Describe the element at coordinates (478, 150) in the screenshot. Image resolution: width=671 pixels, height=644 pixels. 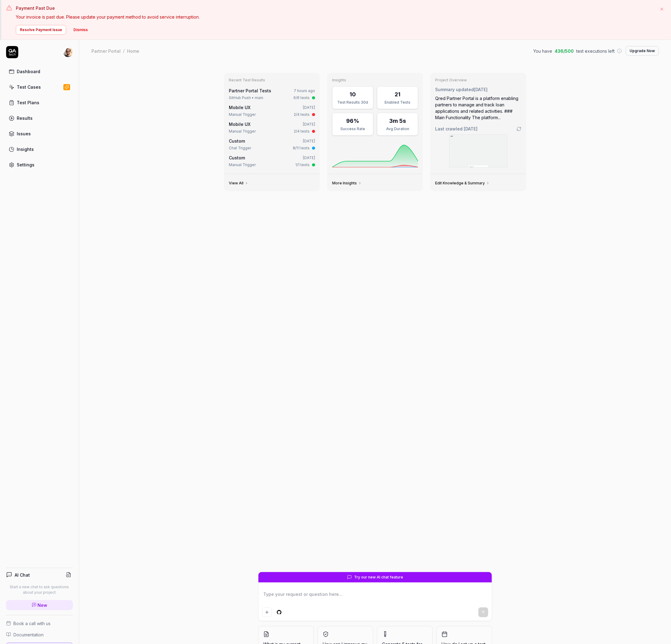
I see `img: Screenshot` at that location.